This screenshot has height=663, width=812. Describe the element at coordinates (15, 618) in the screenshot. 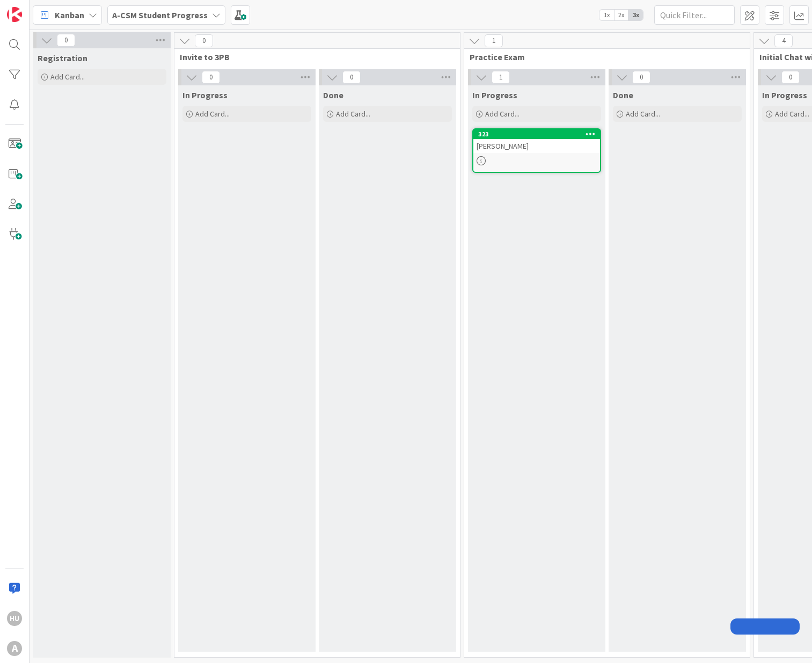

I see `div: HU` at that location.